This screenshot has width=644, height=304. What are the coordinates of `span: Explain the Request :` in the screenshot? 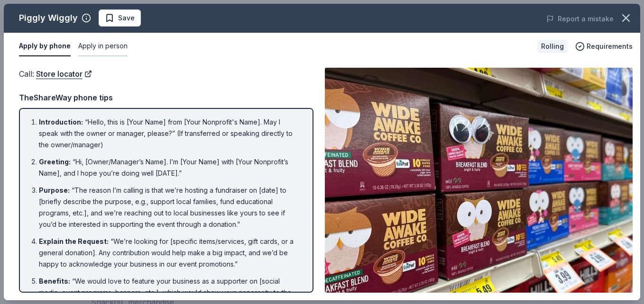 It's located at (74, 241).